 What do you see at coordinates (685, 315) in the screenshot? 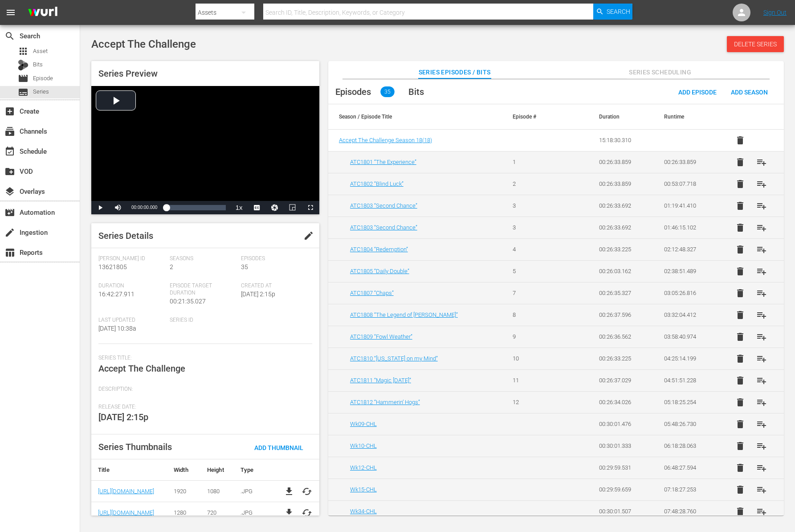
I see `td: 03:32:04.412` at bounding box center [685, 315].